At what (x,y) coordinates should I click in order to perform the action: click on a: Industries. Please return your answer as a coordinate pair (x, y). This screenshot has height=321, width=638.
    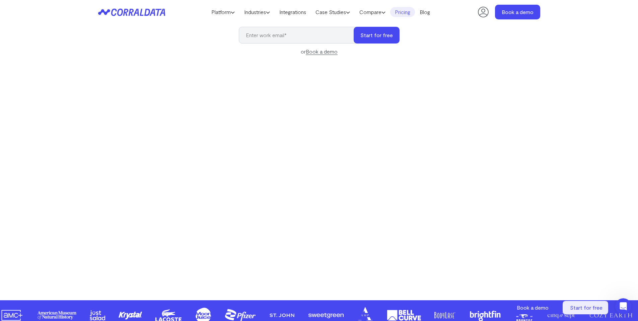
    Looking at the image, I should click on (257, 12).